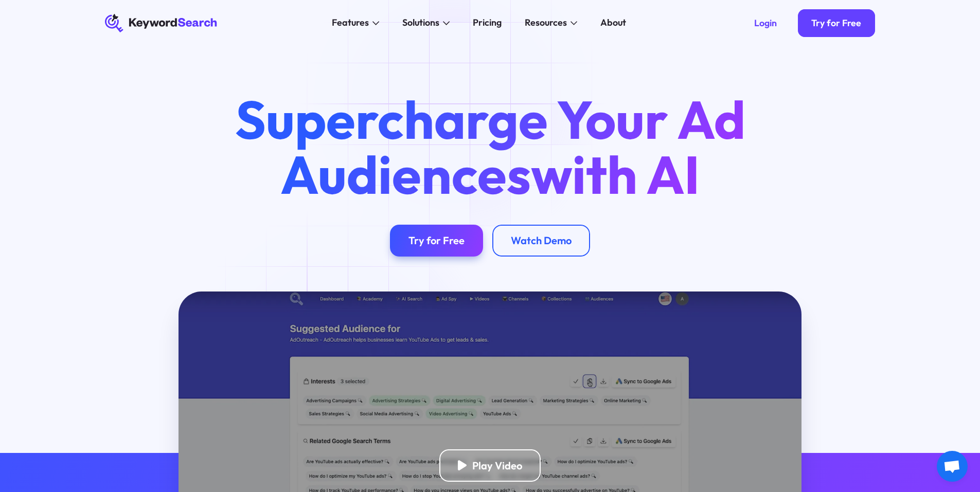 The height and width of the screenshot is (492, 980). I want to click on a: Pricing, so click(488, 23).